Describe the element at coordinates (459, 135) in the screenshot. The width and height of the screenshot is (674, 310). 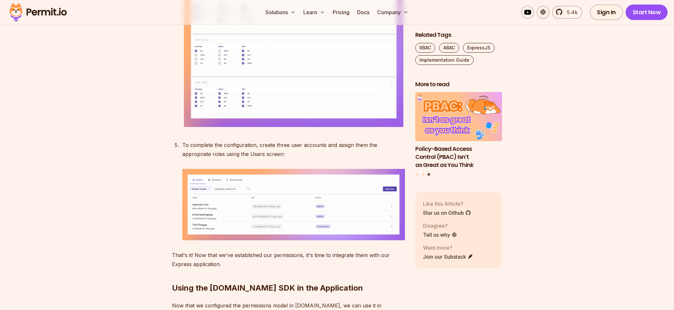
I see `div: Posts` at that location.